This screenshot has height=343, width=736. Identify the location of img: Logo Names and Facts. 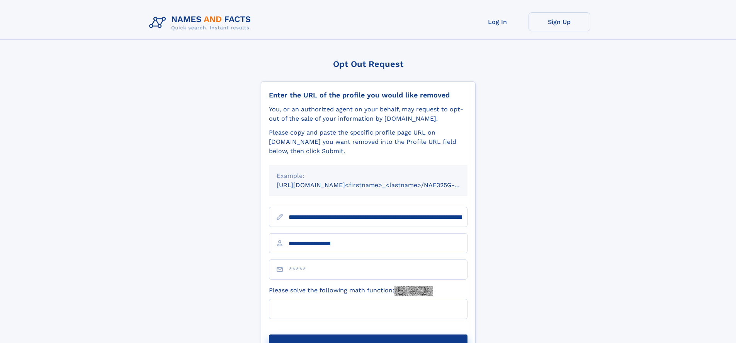
(202, 23).